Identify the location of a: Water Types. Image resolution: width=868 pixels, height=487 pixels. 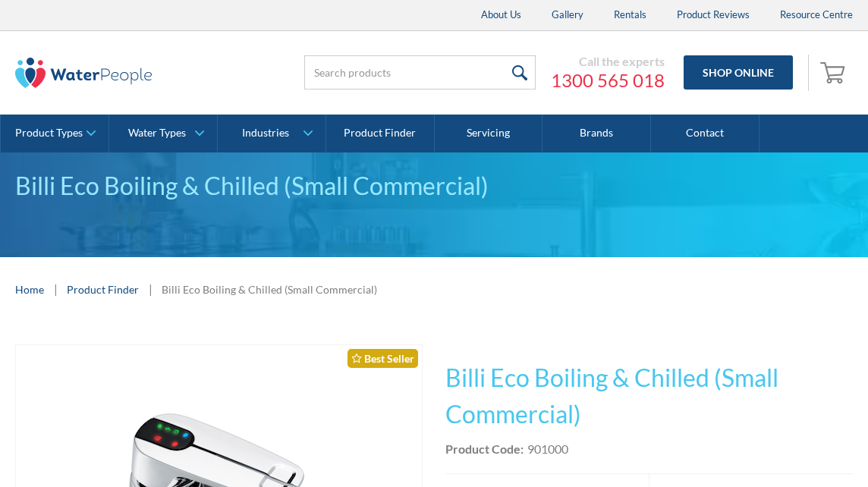
(163, 133).